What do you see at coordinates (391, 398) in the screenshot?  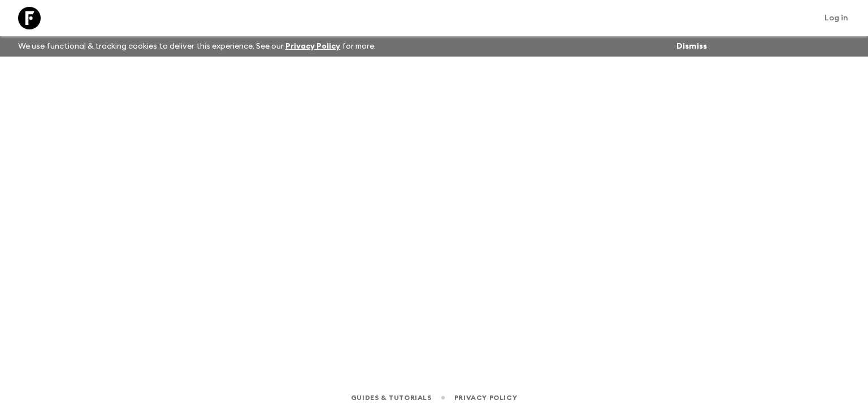 I see `a: Guides & Tutorials` at bounding box center [391, 398].